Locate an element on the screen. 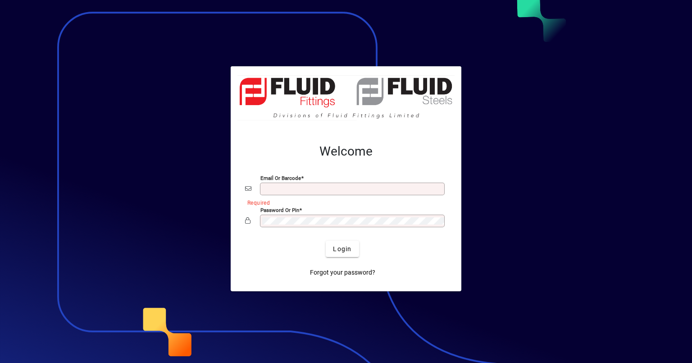 Image resolution: width=692 pixels, height=363 pixels. span: Forgot your password? is located at coordinates (343, 272).